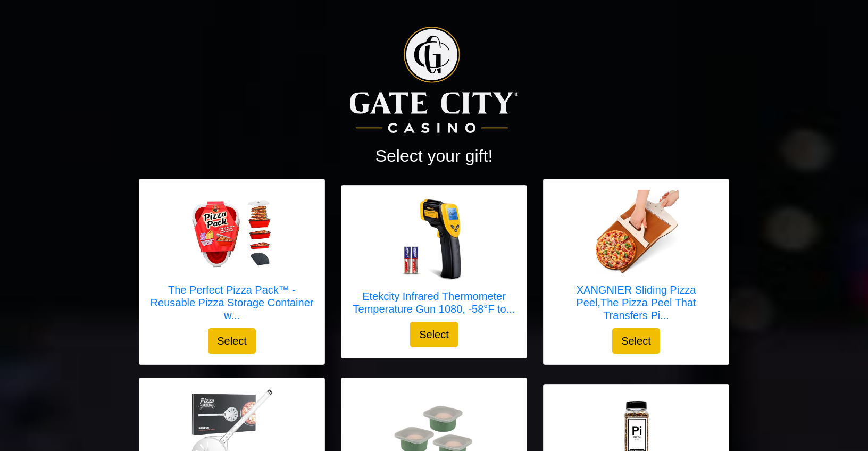 Image resolution: width=868 pixels, height=451 pixels. Describe the element at coordinates (434, 156) in the screenshot. I see `h2: Select your gift!` at that location.